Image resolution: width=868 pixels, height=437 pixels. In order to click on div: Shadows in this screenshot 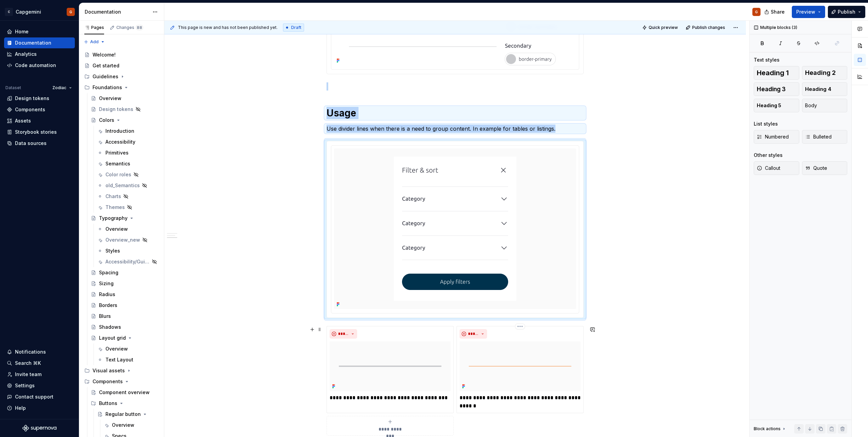, I will do `click(110, 327)`.